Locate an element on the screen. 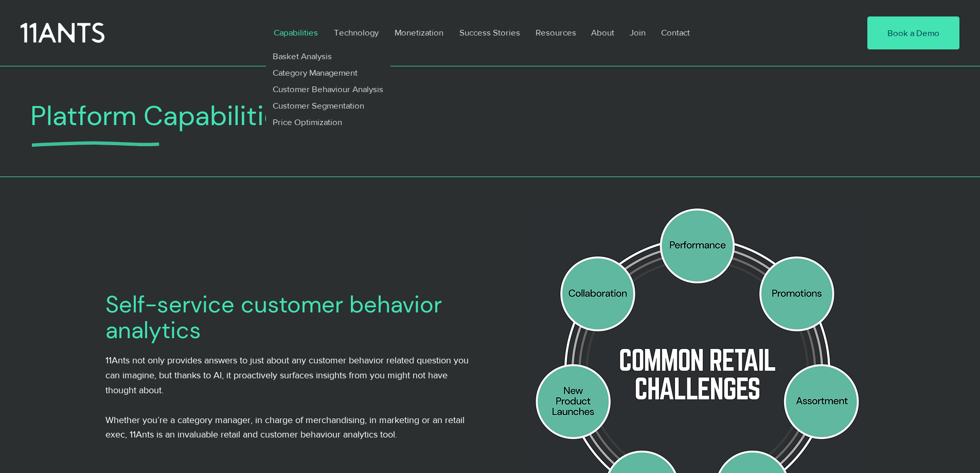  a: Basket Analysis is located at coordinates (328, 56).